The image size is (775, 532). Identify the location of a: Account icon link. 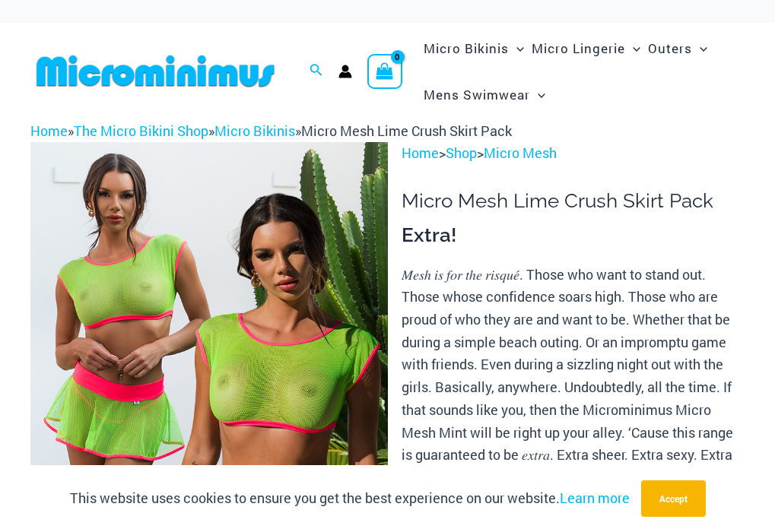
(345, 72).